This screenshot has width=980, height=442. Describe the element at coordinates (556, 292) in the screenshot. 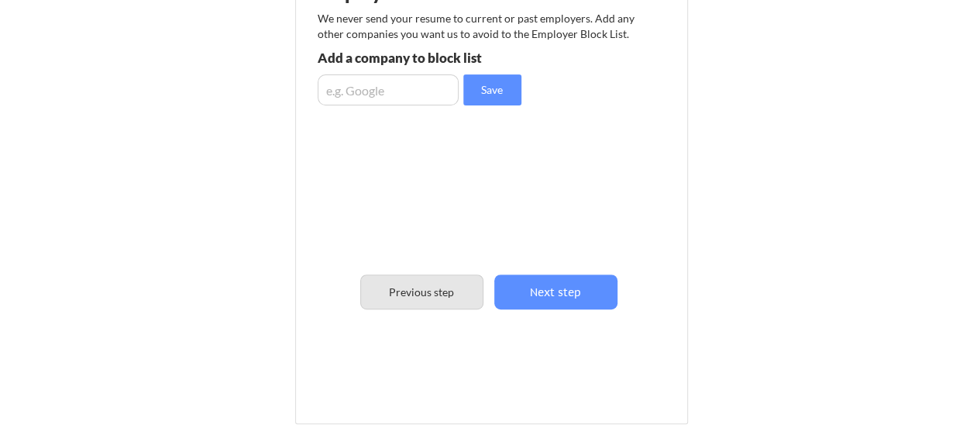

I see `button: Next step` at that location.